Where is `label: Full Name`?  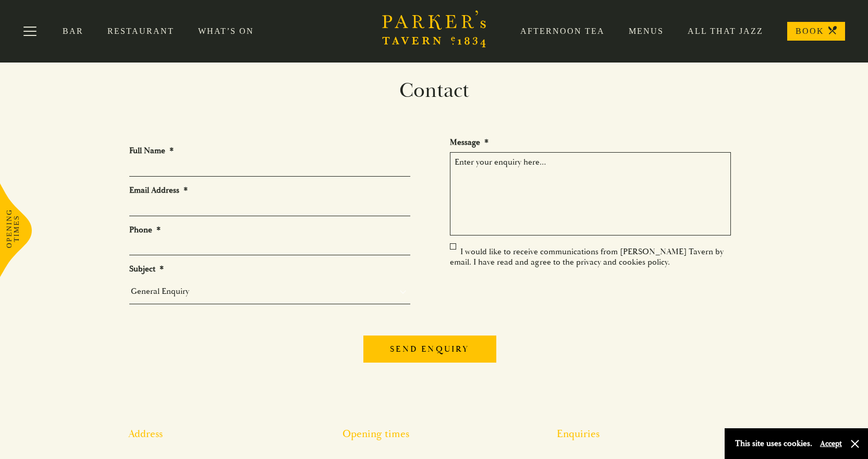 label: Full Name is located at coordinates (151, 150).